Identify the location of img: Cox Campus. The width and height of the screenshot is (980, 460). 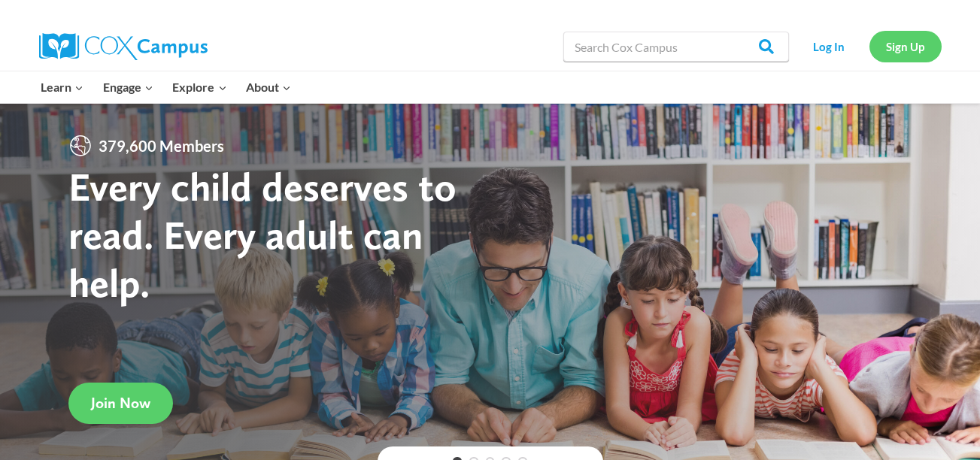
(123, 47).